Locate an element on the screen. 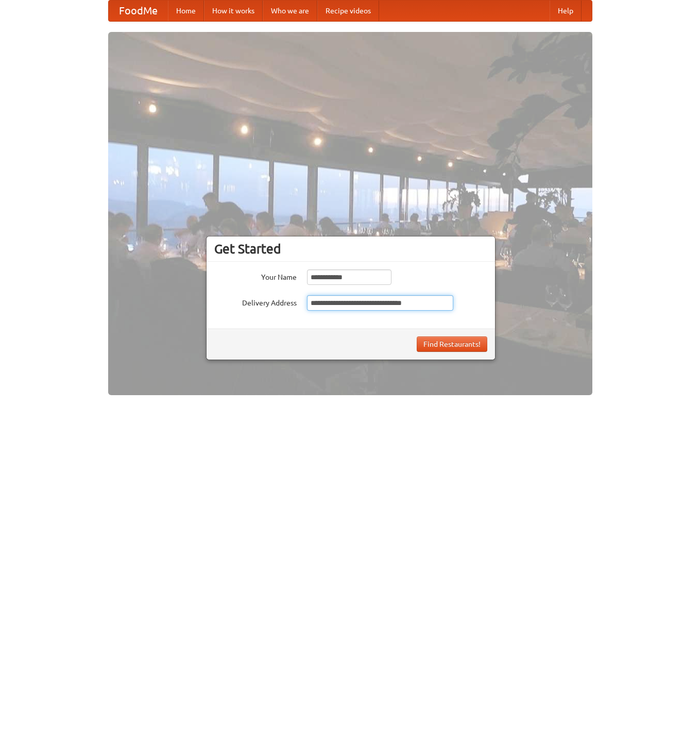  h3: Get Started is located at coordinates (351, 249).